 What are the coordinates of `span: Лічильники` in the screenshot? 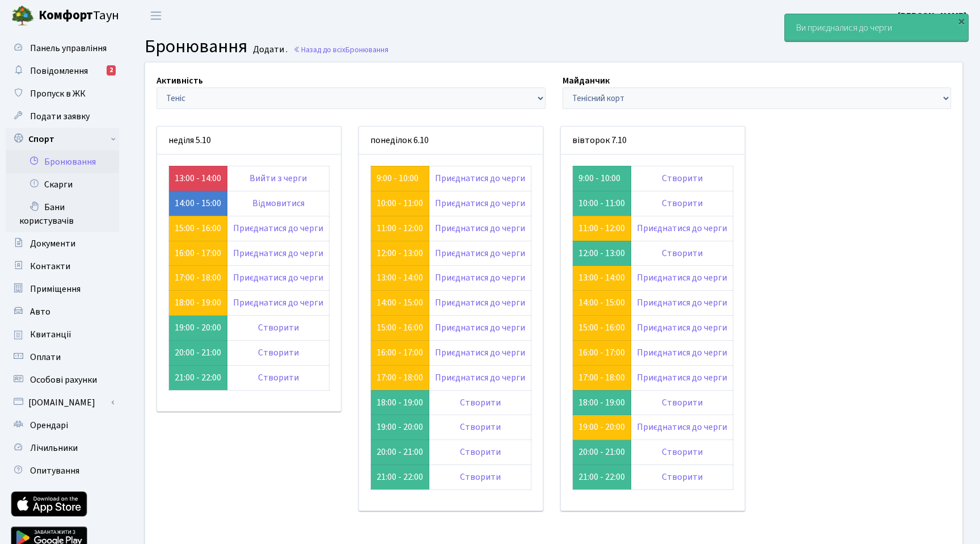 It's located at (54, 448).